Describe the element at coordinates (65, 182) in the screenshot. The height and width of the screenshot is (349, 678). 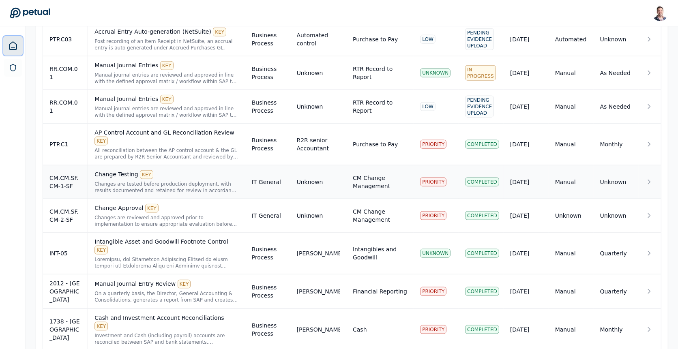
I see `div: CM.CM.SF.CM-1-SF` at that location.